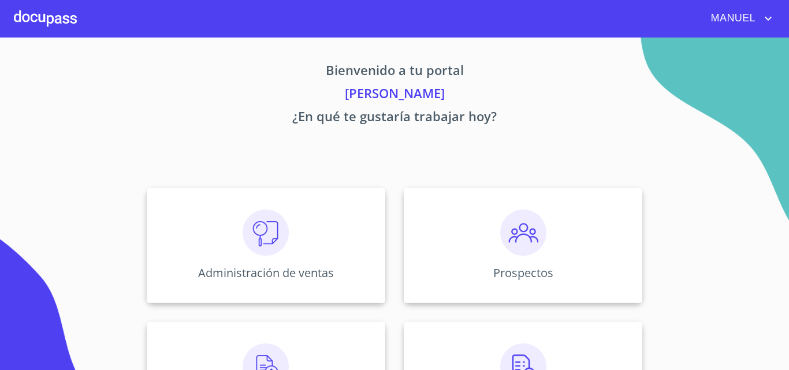 The width and height of the screenshot is (789, 370). Describe the element at coordinates (266, 233) in the screenshot. I see `img: consulta.png` at that location.